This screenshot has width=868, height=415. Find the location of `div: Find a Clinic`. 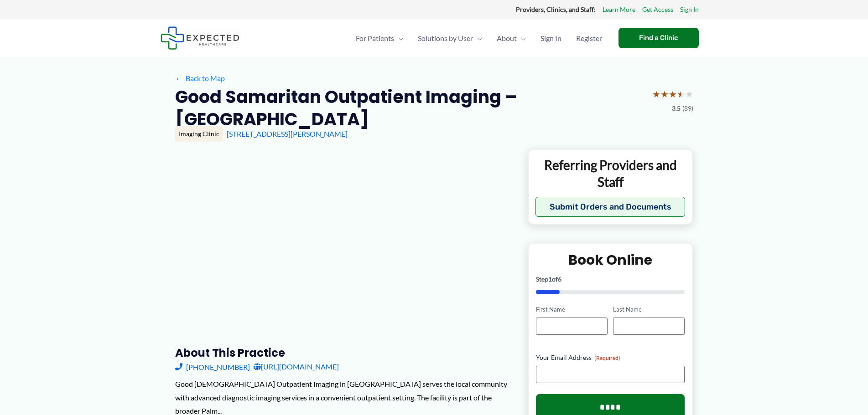

div: Find a Clinic is located at coordinates (659, 38).